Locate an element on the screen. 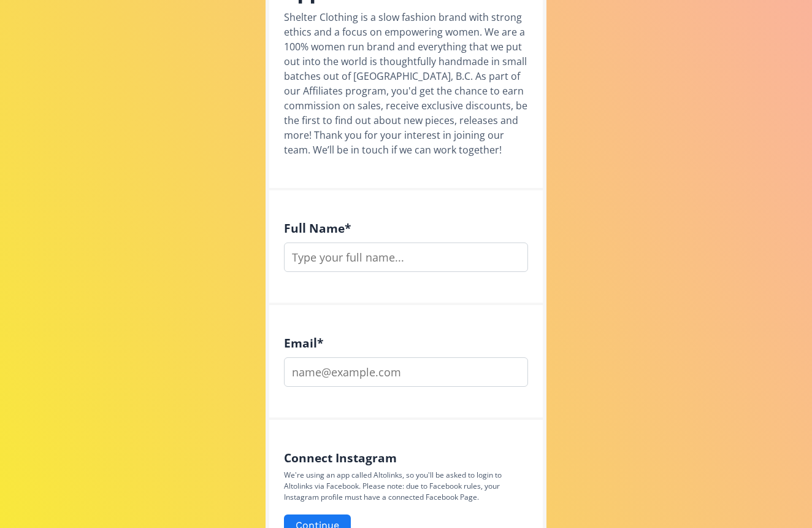 This screenshot has width=812, height=528. div: Shelter Clothing is a slow fashion brand with strong ethics and a focus on empowering women. We a... is located at coordinates (406, 84).